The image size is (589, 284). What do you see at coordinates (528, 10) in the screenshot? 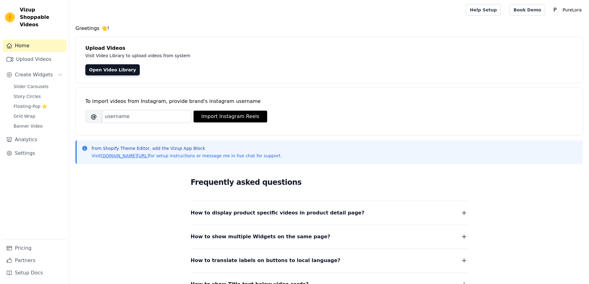
I see `a: Book Demo` at bounding box center [528, 10].